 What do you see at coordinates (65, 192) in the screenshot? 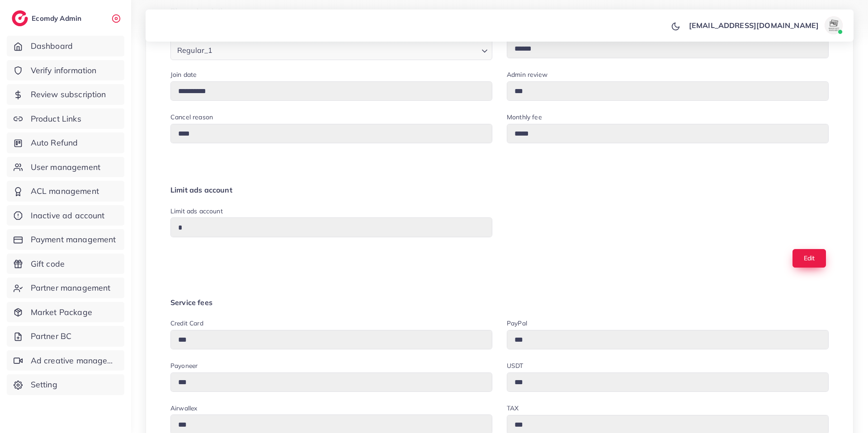
I see `a: ACL management` at bounding box center [65, 192].